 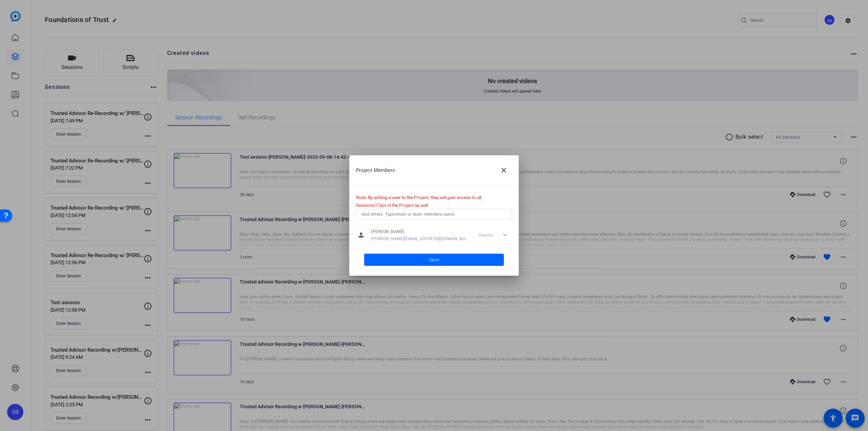 What do you see at coordinates (434, 215) in the screenshot?
I see `input: Add others: Type email or team members name` at bounding box center [434, 215].